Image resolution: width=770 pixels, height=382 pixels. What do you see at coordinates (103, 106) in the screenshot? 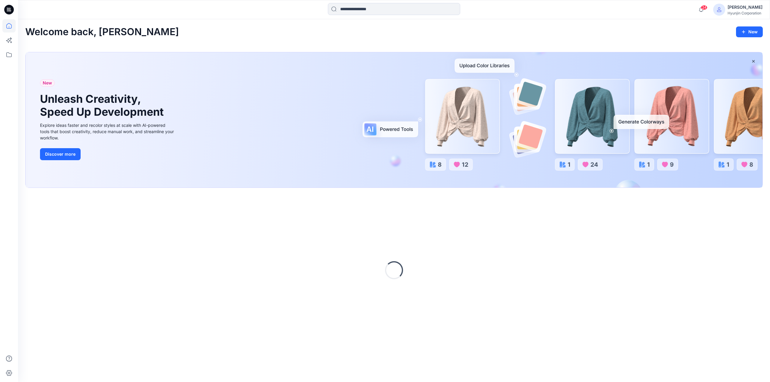
I see `h1: Unleash Creativity, Speed Up Development` at bounding box center [103, 106].